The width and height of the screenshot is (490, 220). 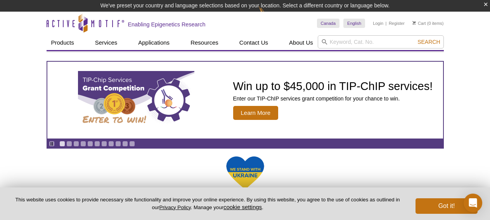 What do you see at coordinates (381, 42) in the screenshot?
I see `input: Keyword, Cat. No.` at bounding box center [381, 42].